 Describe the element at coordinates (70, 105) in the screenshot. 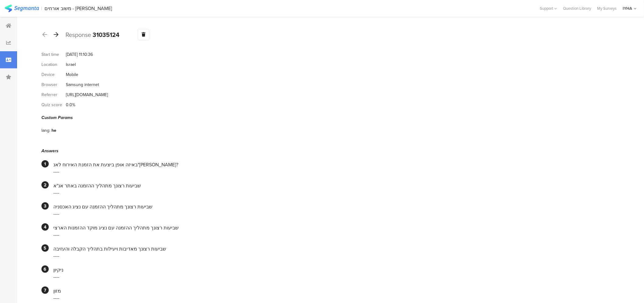

I see `div: 0.0%` at that location.